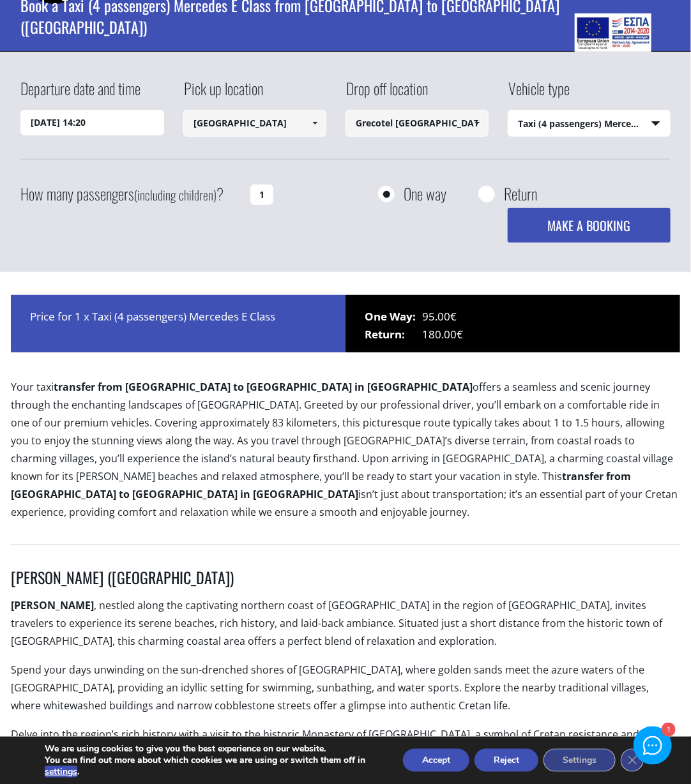  Describe the element at coordinates (394, 317) in the screenshot. I see `span: One Way:` at that location.